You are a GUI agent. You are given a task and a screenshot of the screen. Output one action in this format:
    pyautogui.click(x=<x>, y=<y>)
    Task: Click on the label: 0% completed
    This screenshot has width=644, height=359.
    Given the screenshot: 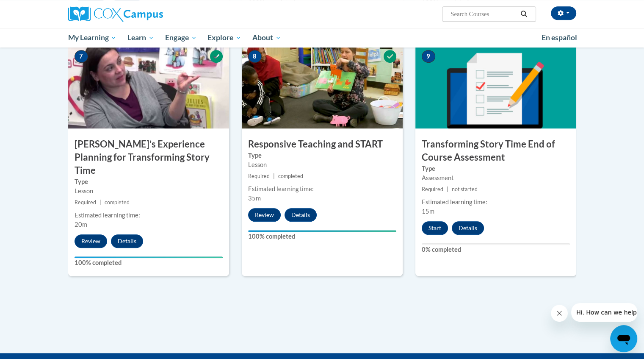 What is the action you would take?
    pyautogui.click(x=496, y=249)
    